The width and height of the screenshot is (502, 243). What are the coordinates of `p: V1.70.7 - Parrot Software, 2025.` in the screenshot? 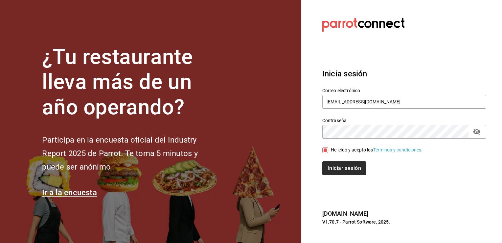 It's located at (404, 222).